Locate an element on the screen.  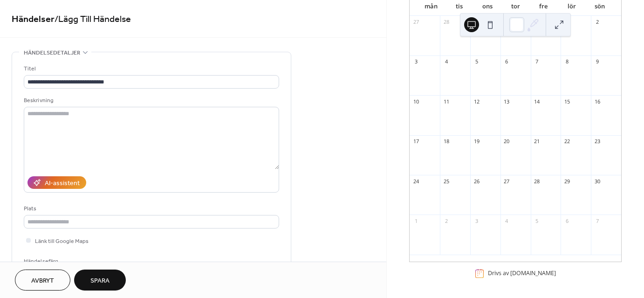
div: 10 is located at coordinates (416, 101).